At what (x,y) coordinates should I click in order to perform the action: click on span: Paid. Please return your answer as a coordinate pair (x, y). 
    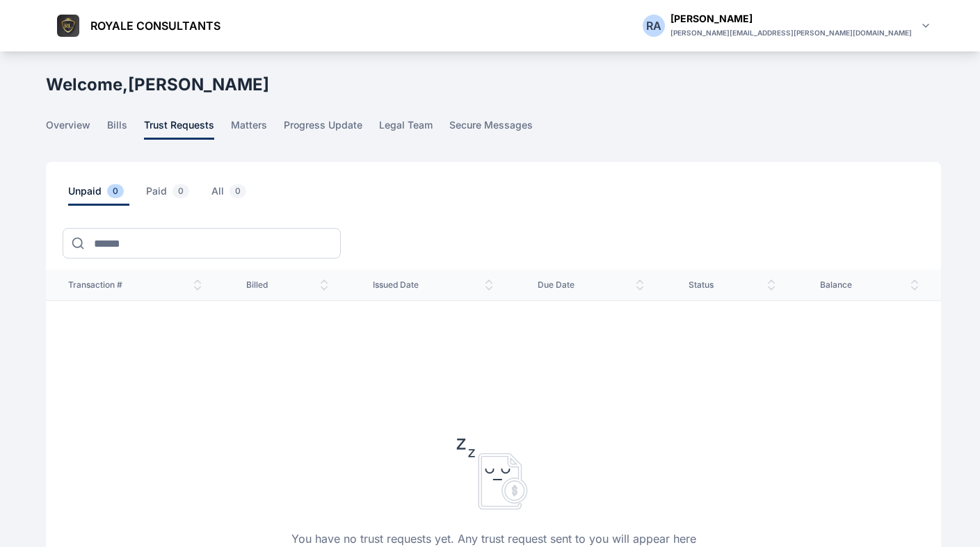
    Looking at the image, I should click on (170, 195).